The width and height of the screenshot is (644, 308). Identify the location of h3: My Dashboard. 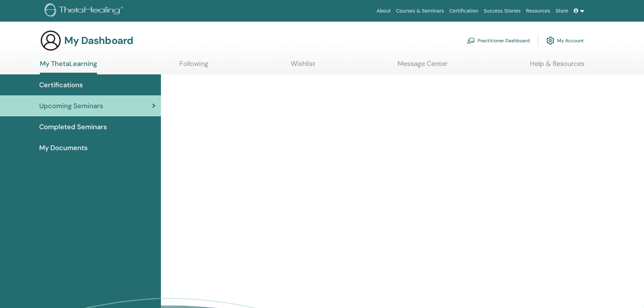
(99, 41).